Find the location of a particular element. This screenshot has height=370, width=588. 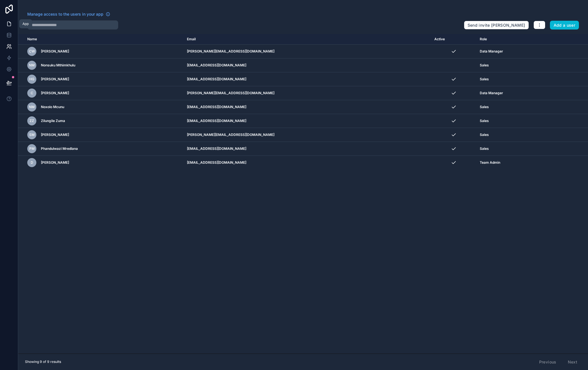

button: Add a user is located at coordinates (564, 25).